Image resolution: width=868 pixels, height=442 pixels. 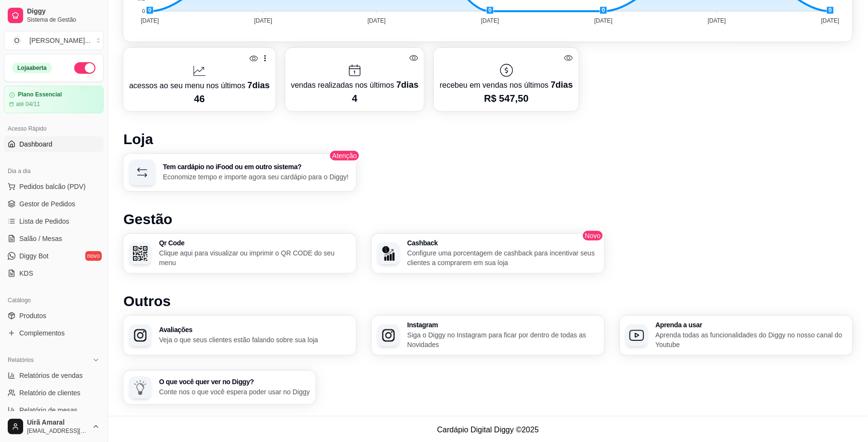 What do you see at coordinates (54, 393) in the screenshot?
I see `a: Relatório de clientes` at bounding box center [54, 393].